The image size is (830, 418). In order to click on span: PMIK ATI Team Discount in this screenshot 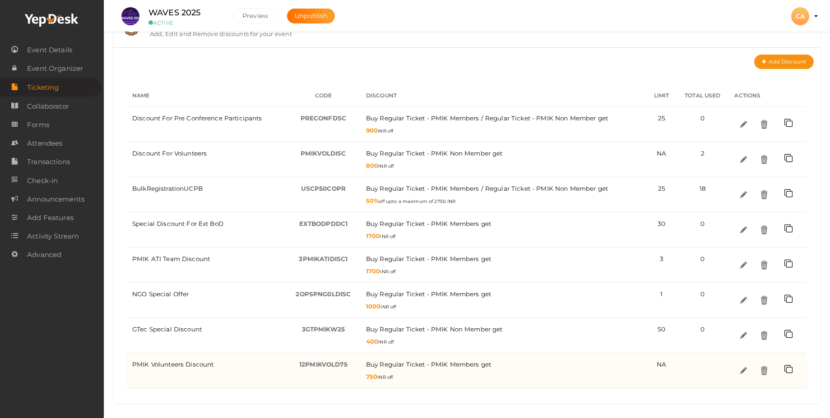, I will do `click(171, 259)`.